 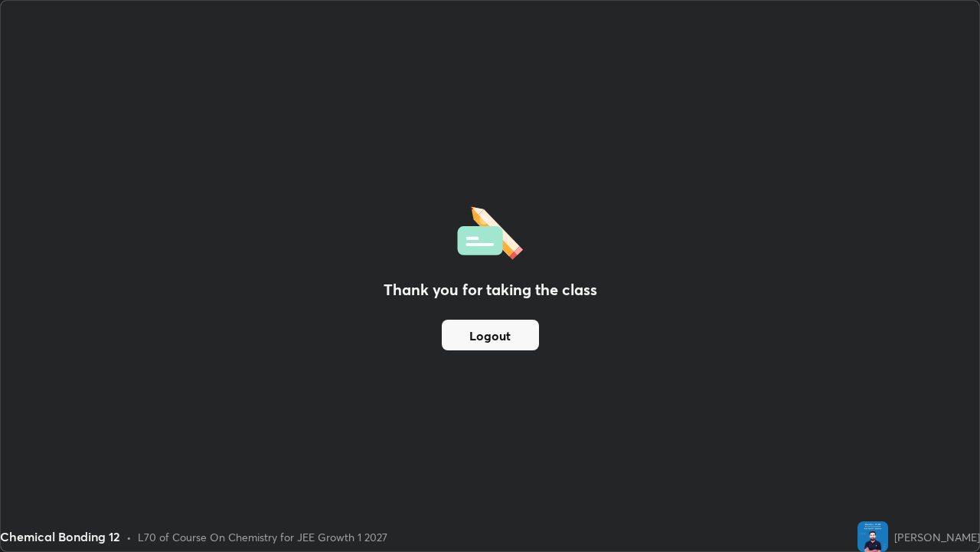 What do you see at coordinates (490, 290) in the screenshot?
I see `h2: Thank you for taking the class` at bounding box center [490, 290].